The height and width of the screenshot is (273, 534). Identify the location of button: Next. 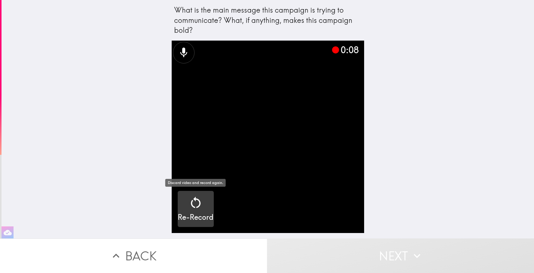
(401, 256).